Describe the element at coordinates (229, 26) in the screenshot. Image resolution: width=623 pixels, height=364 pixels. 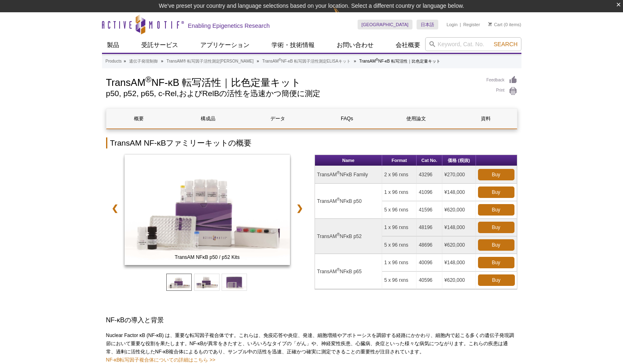
I see `h2: Enabling Epigenetics Research` at that location.